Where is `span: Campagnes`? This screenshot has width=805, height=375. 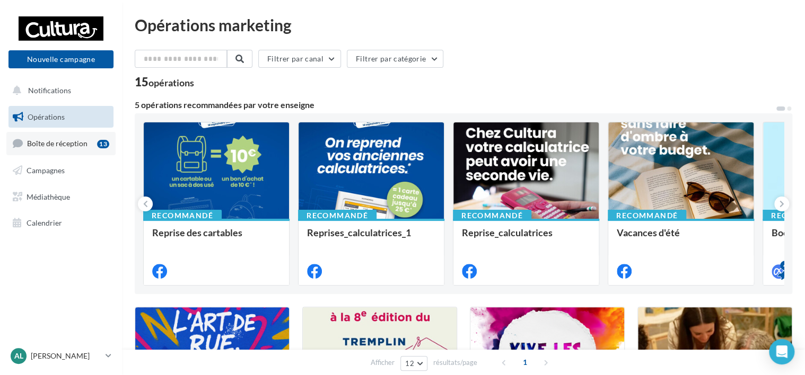
span: Campagnes is located at coordinates (46, 170).